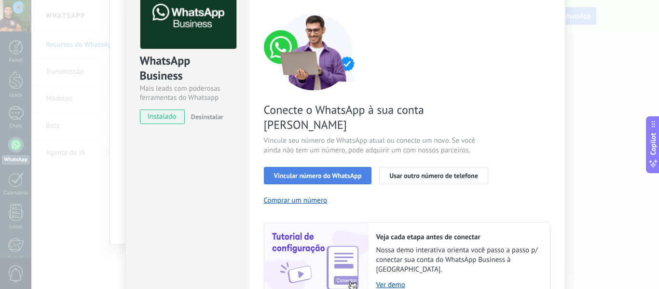  I want to click on img: connect number, so click(315, 52).